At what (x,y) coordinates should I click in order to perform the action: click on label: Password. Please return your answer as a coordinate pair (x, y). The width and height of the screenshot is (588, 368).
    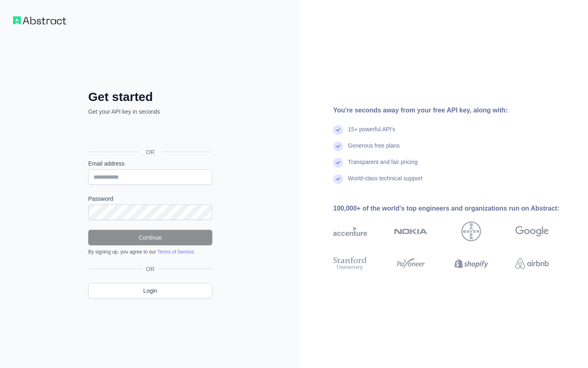
    Looking at the image, I should click on (150, 199).